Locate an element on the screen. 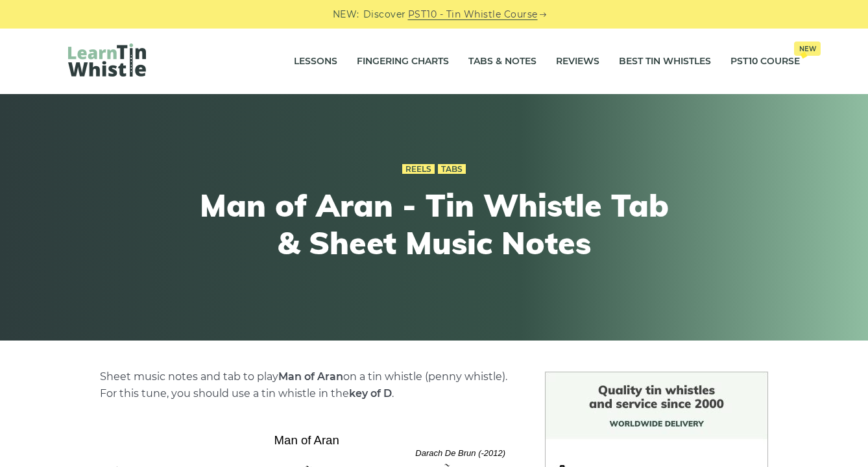 The height and width of the screenshot is (467, 868). a: Best Tin Whistles is located at coordinates (665, 62).